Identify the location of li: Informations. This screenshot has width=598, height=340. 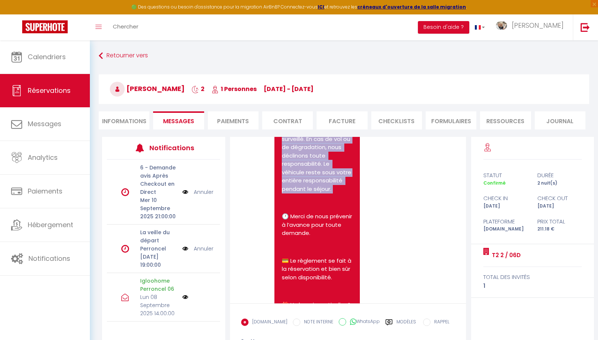
(124, 120).